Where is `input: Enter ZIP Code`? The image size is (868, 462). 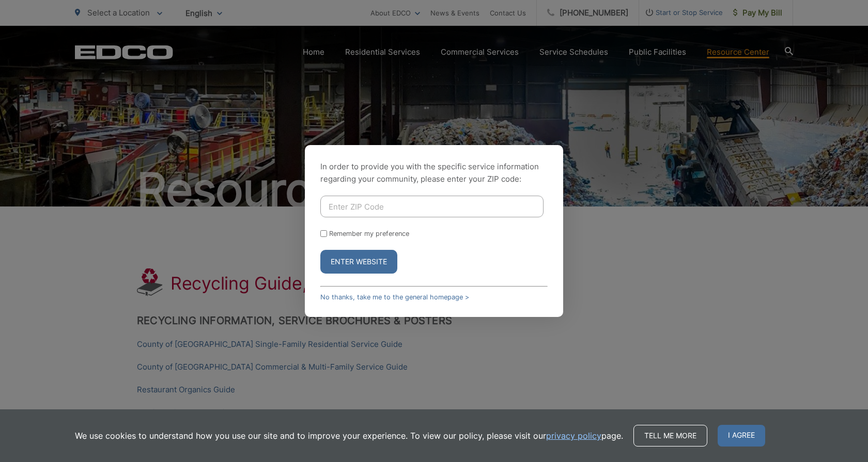
input: Enter ZIP Code is located at coordinates (432, 206).